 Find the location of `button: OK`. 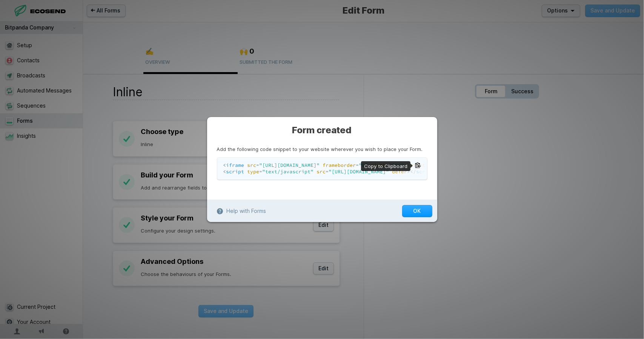

button: OK is located at coordinates (417, 211).